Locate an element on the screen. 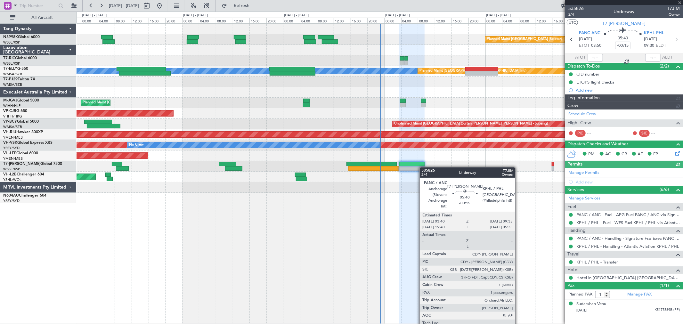  a: N604AUChallenger 604 is located at coordinates (25, 196).